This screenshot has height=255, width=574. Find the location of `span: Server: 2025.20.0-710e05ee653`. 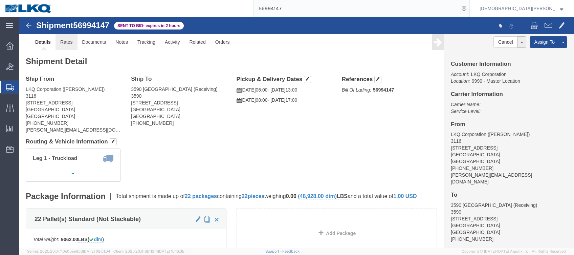

span: Server: 2025.20.0-710e05ee653 is located at coordinates (69, 251).